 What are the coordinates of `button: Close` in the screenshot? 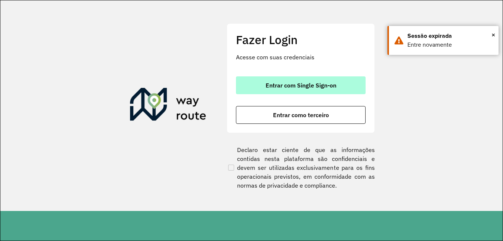 It's located at (494, 35).